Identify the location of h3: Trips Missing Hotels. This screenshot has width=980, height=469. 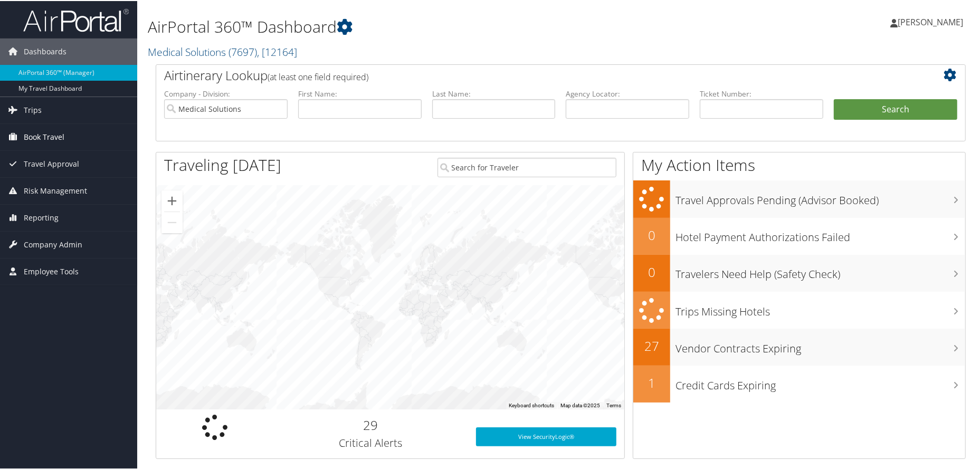
(820, 308).